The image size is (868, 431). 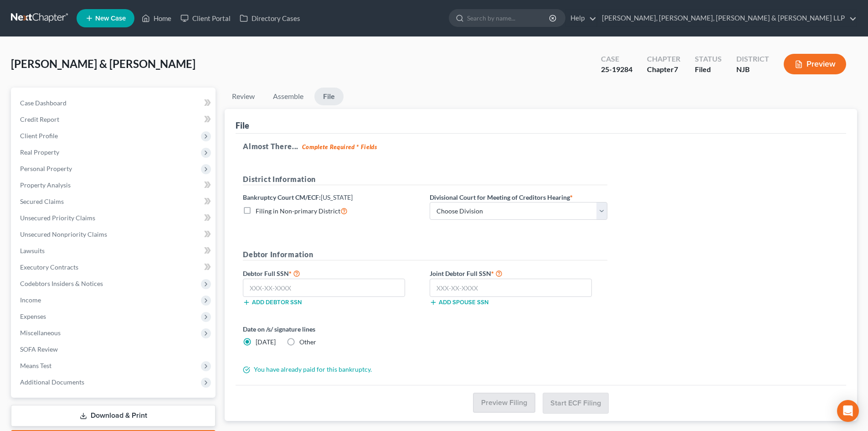 I want to click on h5: District Information, so click(x=426, y=179).